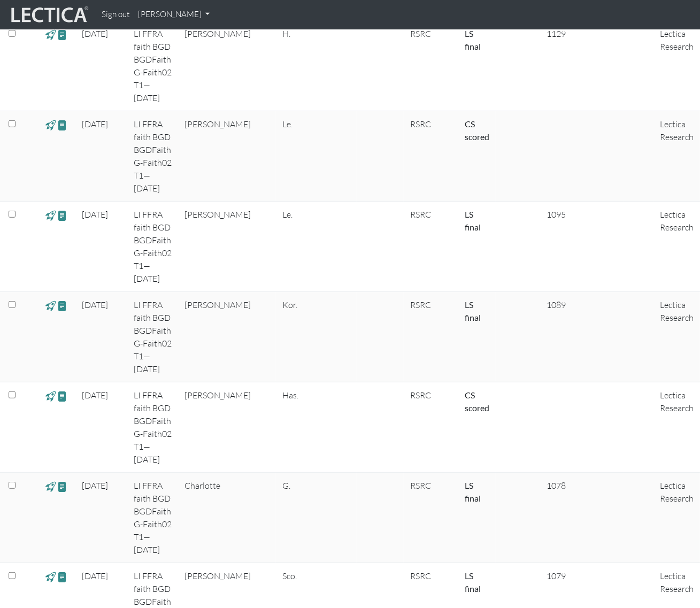 This screenshot has width=700, height=608. Describe the element at coordinates (557, 485) in the screenshot. I see `span: 1078` at that location.